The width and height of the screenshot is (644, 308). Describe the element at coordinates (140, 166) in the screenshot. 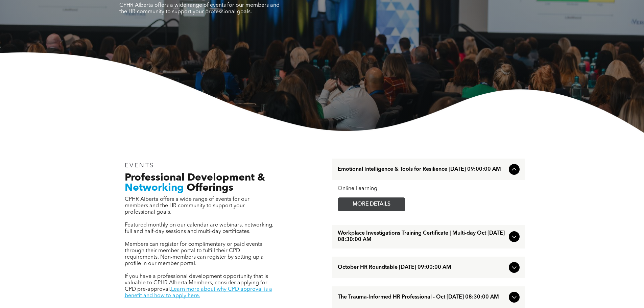

I see `span: EVENTS` at that location.